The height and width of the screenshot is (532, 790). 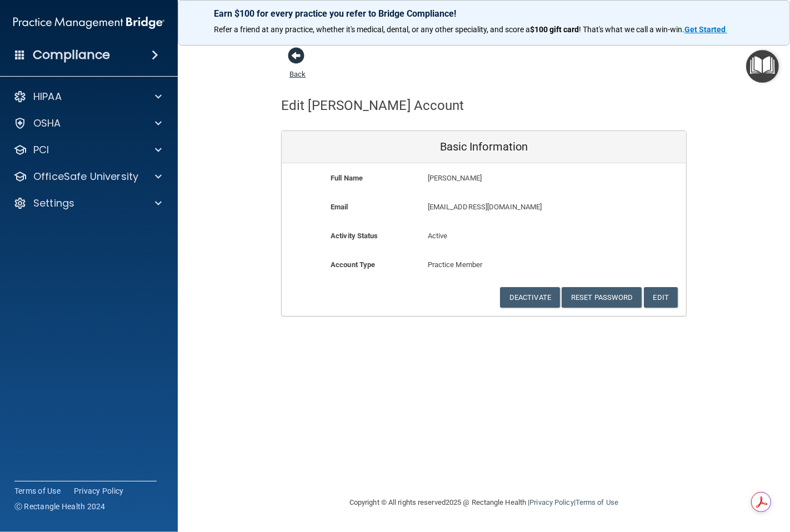 What do you see at coordinates (632, 29) in the screenshot?
I see `span: ! That's what we call a win-win.` at bounding box center [632, 29].